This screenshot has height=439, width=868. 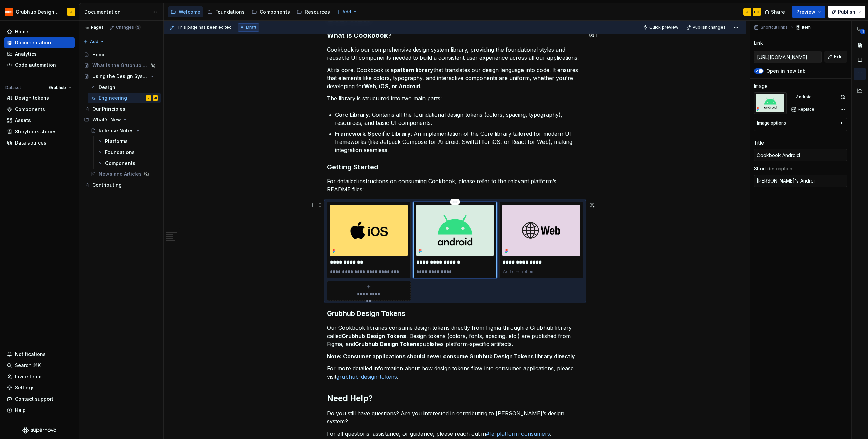 What do you see at coordinates (117, 141) in the screenshot?
I see `div: Platforms` at bounding box center [117, 141].